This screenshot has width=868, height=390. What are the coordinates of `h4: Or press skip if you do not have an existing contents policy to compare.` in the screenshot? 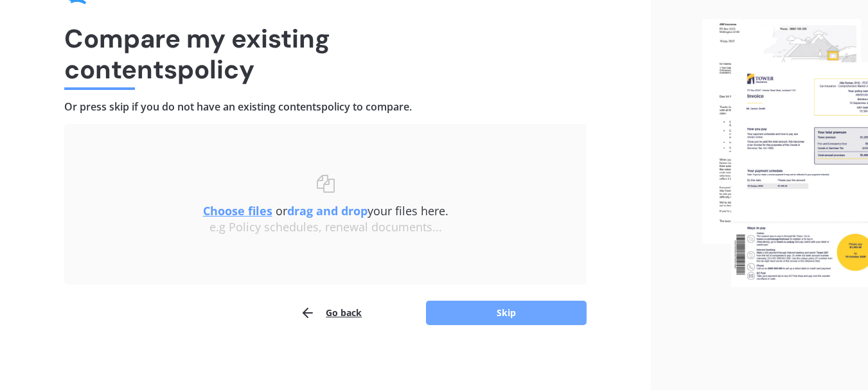 It's located at (325, 107).